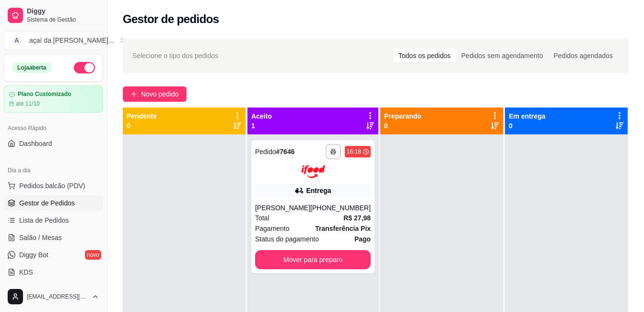  What do you see at coordinates (154, 94) in the screenshot?
I see `button: Novo pedido` at bounding box center [154, 94].